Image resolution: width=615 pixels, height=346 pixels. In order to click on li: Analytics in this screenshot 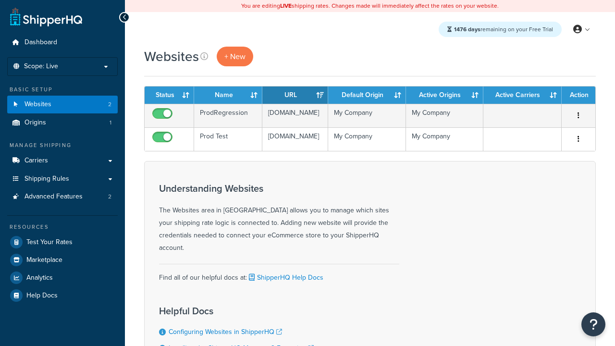, I will do `click(63, 278)`.